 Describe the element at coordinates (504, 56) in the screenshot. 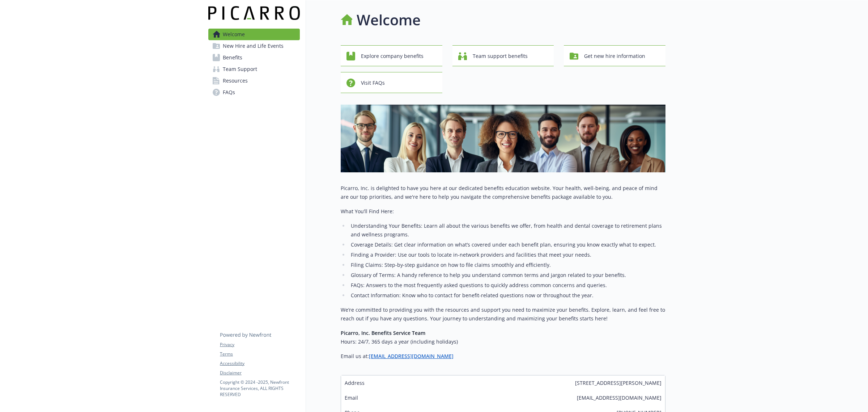

I see `button: Team support benefits` at that location.